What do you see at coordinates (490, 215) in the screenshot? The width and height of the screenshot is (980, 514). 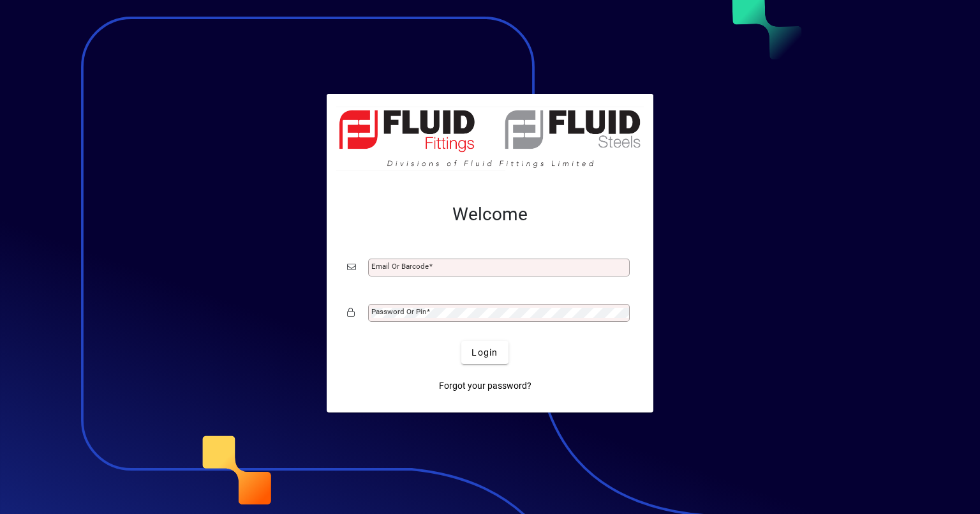 I see `h2: Welcome` at bounding box center [490, 215].